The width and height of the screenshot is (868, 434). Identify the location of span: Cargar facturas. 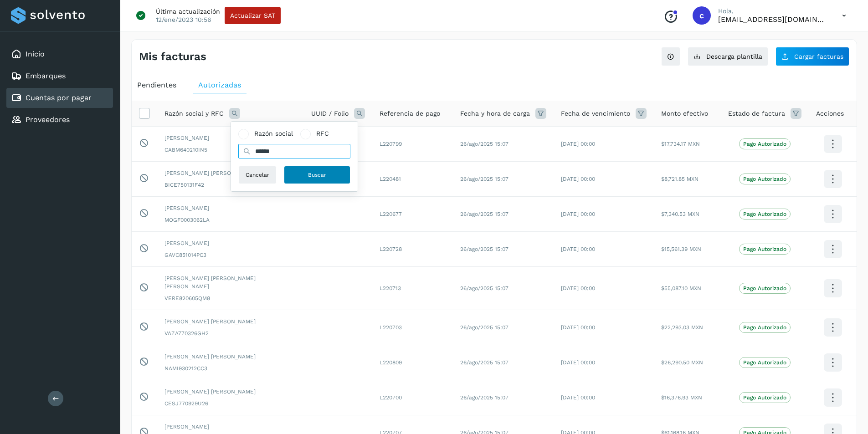
(818, 57).